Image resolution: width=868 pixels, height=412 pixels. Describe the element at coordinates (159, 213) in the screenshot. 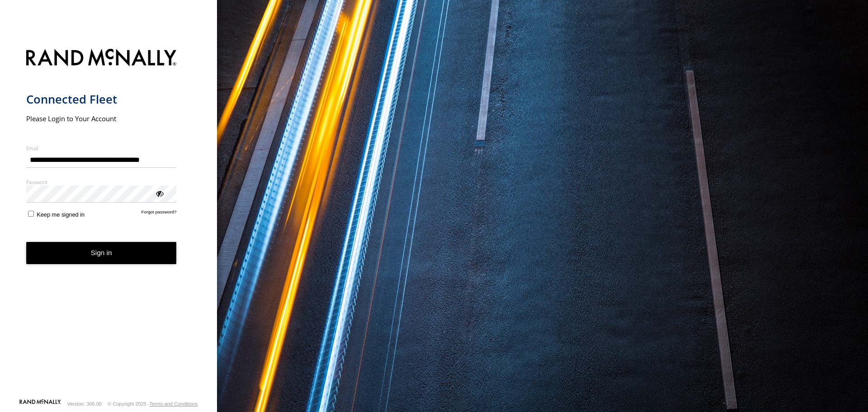

I see `a: Forgot password?` at that location.